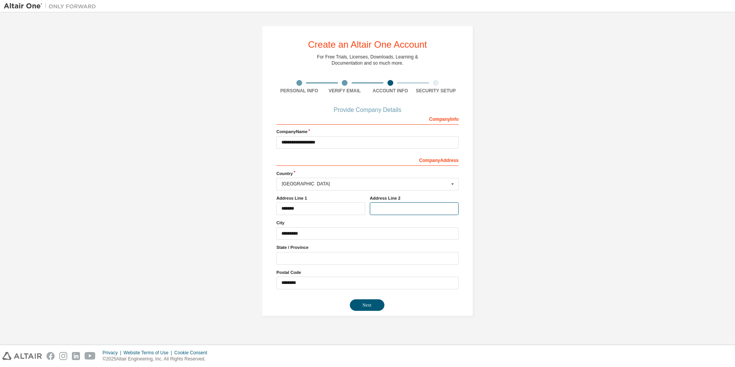  Describe the element at coordinates (63, 356) in the screenshot. I see `img: instagram.svg` at that location.